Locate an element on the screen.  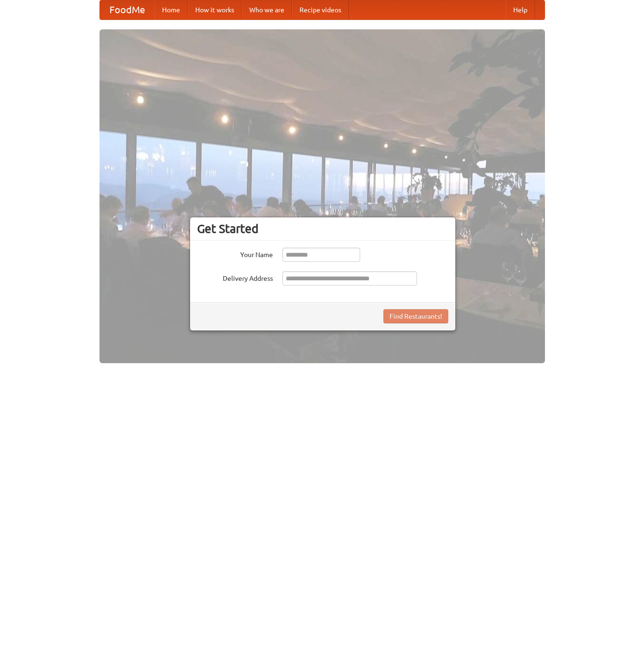
a: FoodMe is located at coordinates (127, 10).